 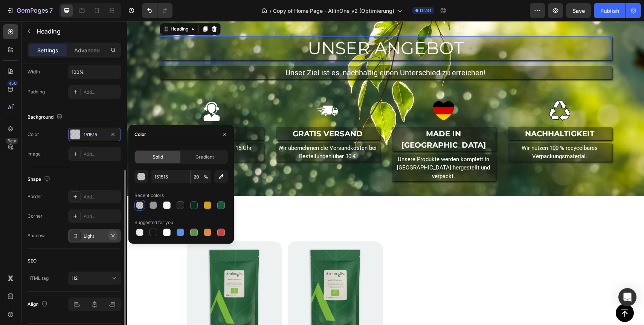 What do you see at coordinates (158, 157) in the screenshot?
I see `span: Solid` at bounding box center [158, 157].